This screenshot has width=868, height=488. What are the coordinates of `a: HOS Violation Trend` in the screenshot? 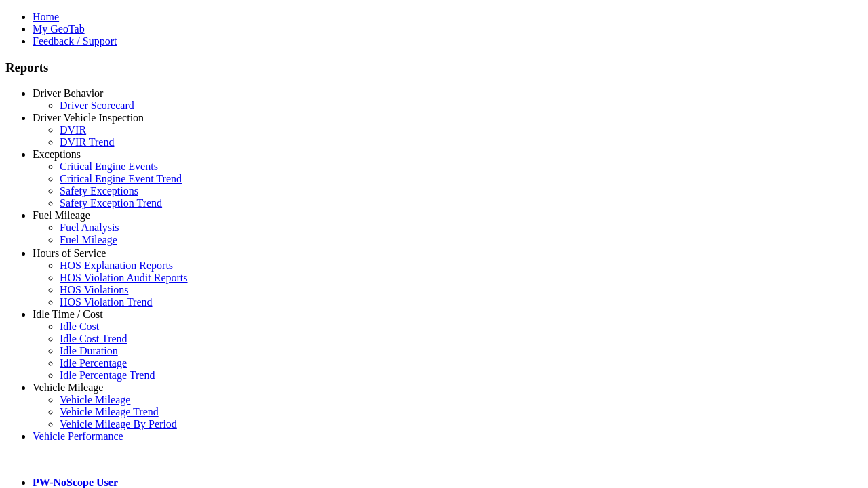 It's located at (106, 302).